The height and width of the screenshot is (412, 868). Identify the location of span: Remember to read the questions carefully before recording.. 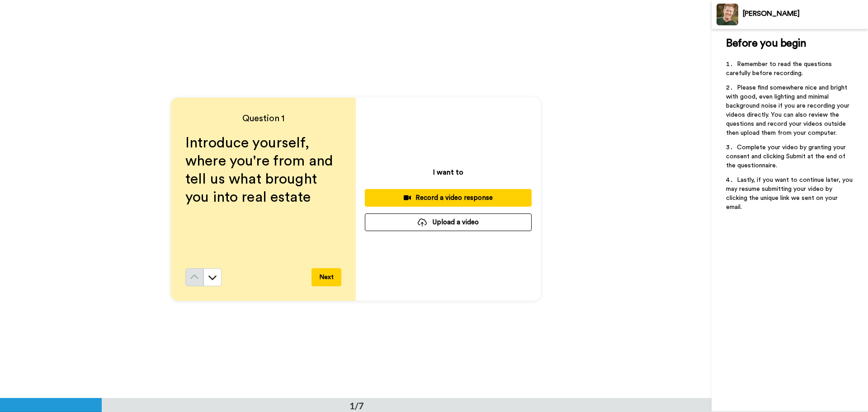
(779, 69).